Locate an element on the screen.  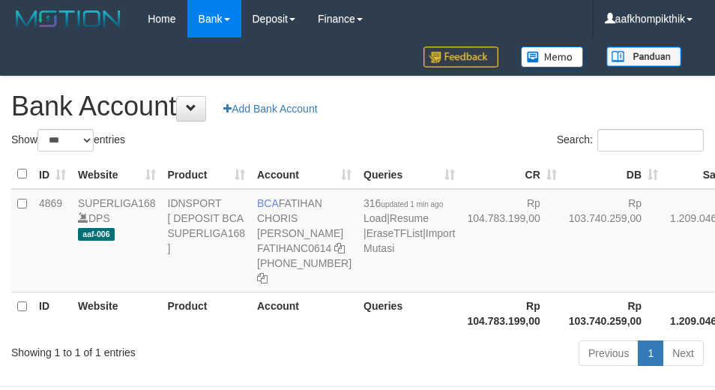
th: Product: activate to sort column ascending is located at coordinates (207, 174).